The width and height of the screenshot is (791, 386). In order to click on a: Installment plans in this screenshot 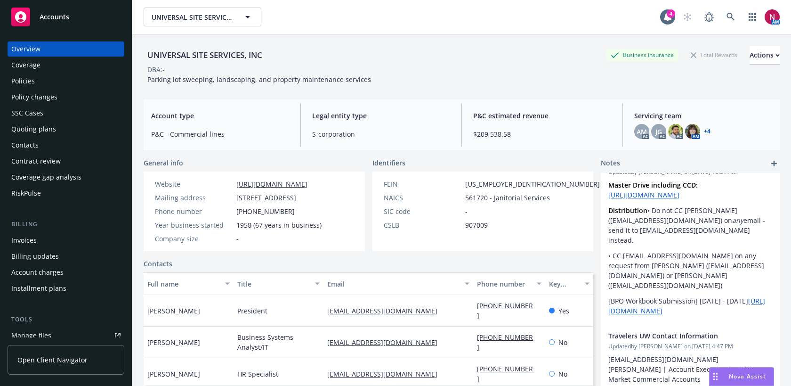, I will do `click(66, 288)`.